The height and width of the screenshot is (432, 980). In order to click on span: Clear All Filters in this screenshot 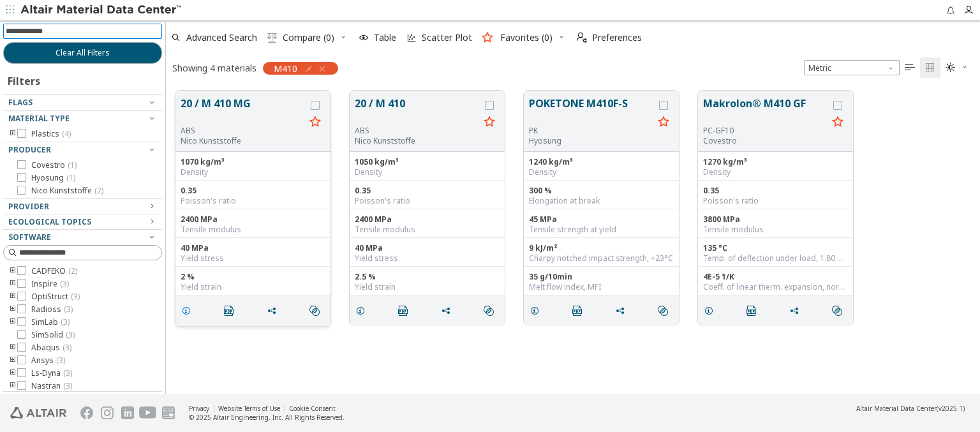, I will do `click(82, 53)`.